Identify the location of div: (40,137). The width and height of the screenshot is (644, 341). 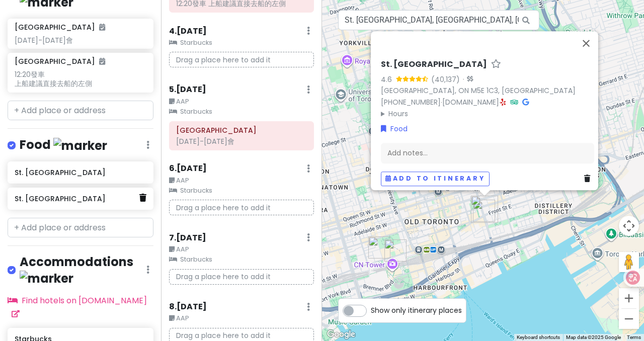
(445, 79).